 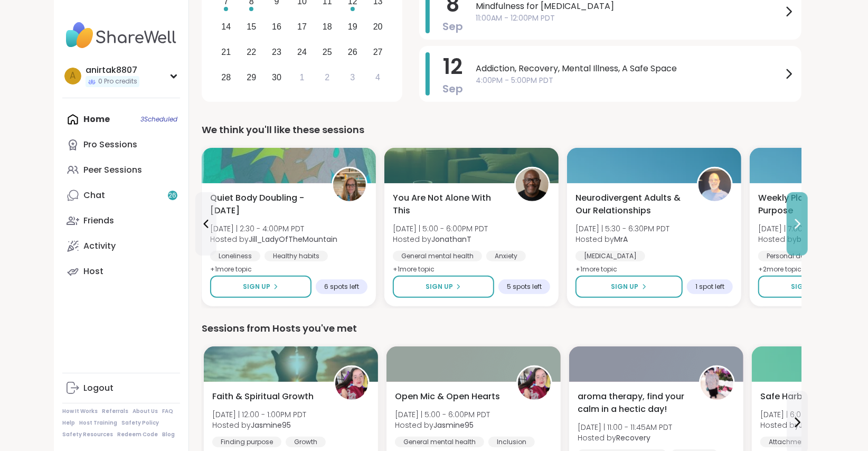 What do you see at coordinates (633, 403) in the screenshot?
I see `span: aroma therapy, find your calm in a hectic day!` at bounding box center [633, 403].